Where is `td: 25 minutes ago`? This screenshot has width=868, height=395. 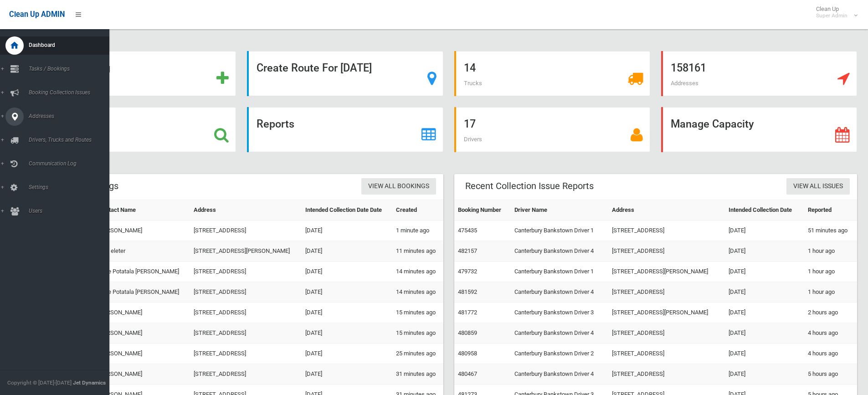
td: 25 minutes ago is located at coordinates (417, 353).